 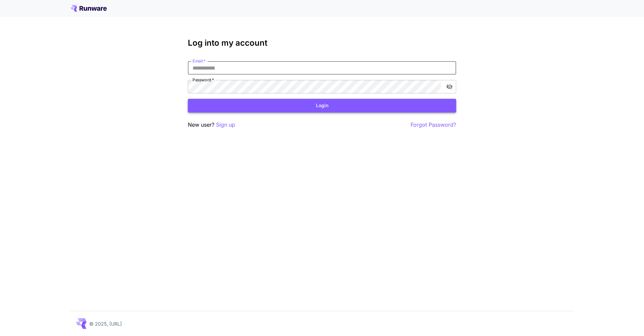 I want to click on h3: Log into my account, so click(x=322, y=43).